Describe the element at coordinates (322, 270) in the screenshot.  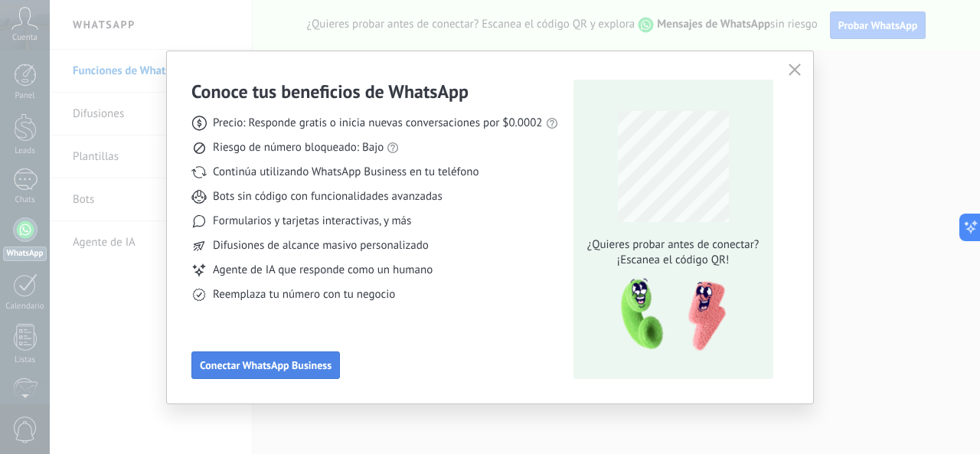
I see `span: Agente de IA que responde como un humano` at that location.